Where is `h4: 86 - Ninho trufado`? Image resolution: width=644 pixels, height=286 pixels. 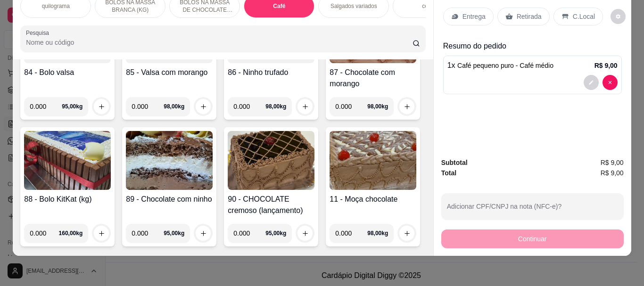
h4: 86 - Ninho trufado is located at coordinates (271, 72).